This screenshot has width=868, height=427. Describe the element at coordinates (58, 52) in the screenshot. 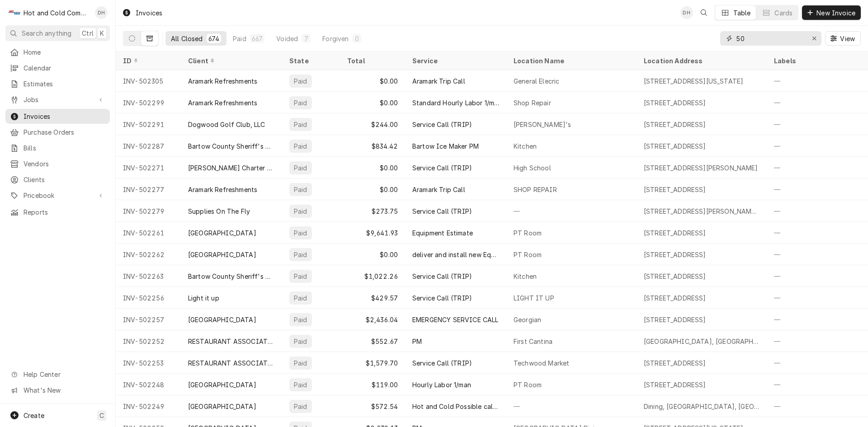

I see `a: Home` at that location.